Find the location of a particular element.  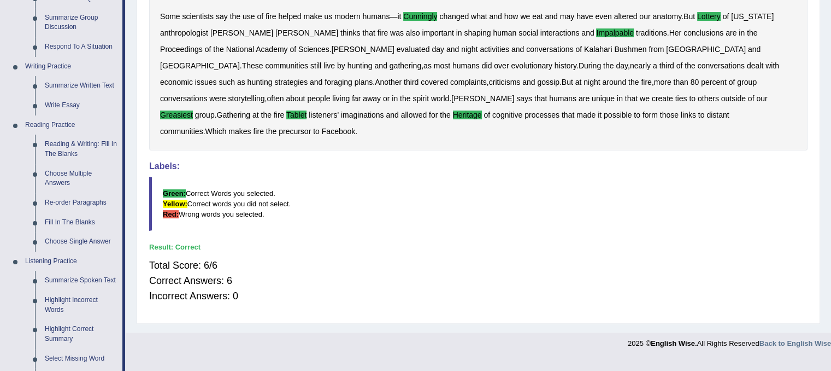

b: form is located at coordinates (651, 115).